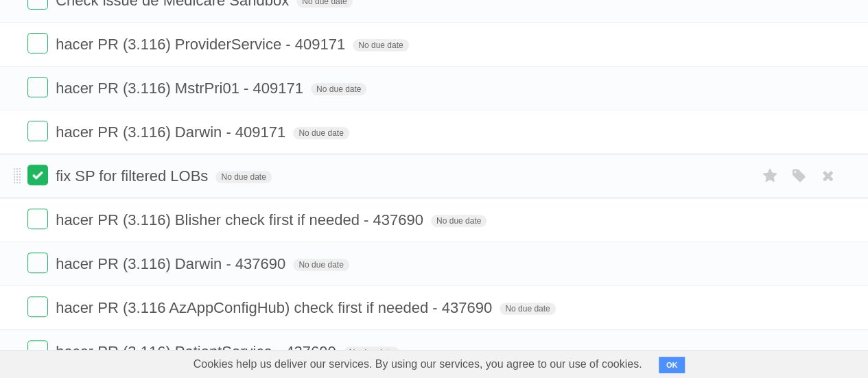  I want to click on span: hacer PR (3.116) PatientService - 437690, so click(197, 351).